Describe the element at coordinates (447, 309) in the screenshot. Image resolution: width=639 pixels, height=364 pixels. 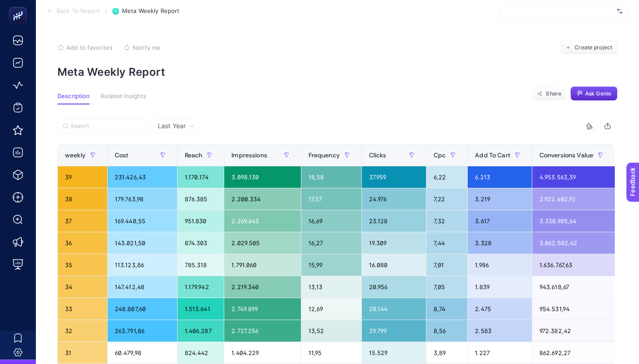
I see `div: 8,74` at that location.